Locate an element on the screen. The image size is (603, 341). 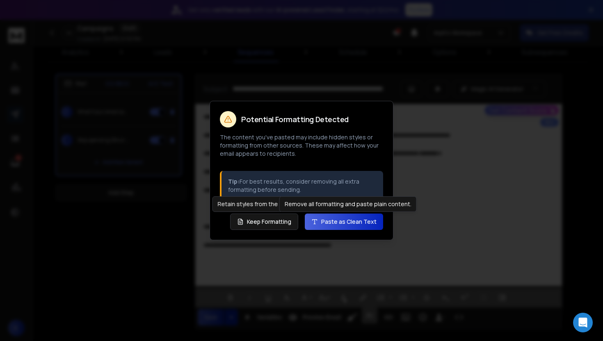
div: Remove all formatting and paste plain content. is located at coordinates (348, 204).